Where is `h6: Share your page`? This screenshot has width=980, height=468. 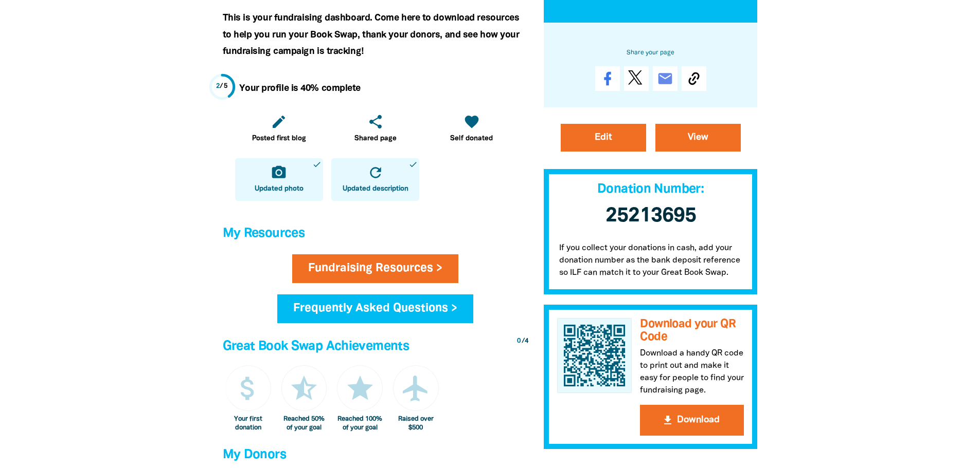 h6: Share your page is located at coordinates (651, 53).